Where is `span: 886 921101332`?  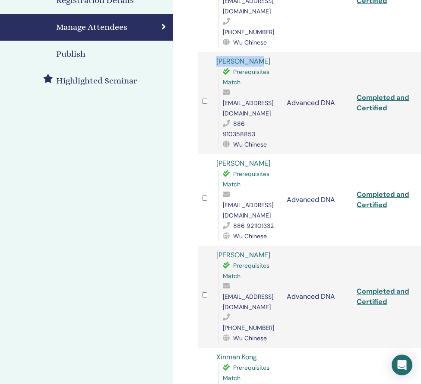 span: 886 921101332 is located at coordinates (254, 226).